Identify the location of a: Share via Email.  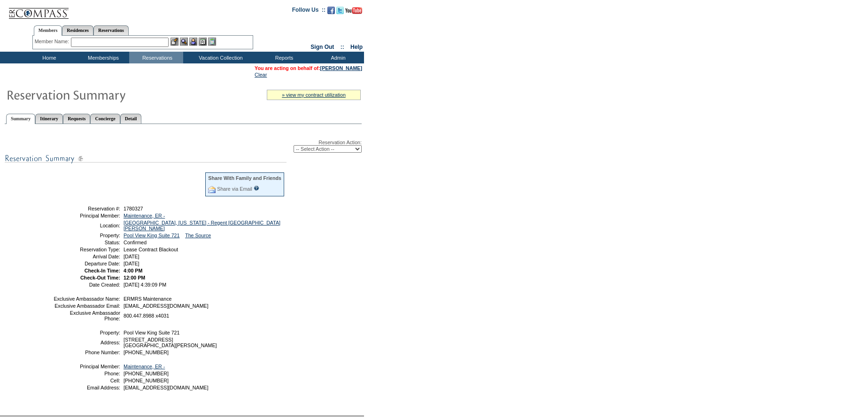
(234, 189).